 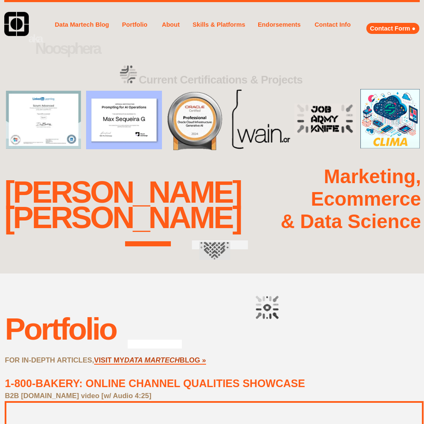 I want to click on a: VISIT MY, so click(x=109, y=360).